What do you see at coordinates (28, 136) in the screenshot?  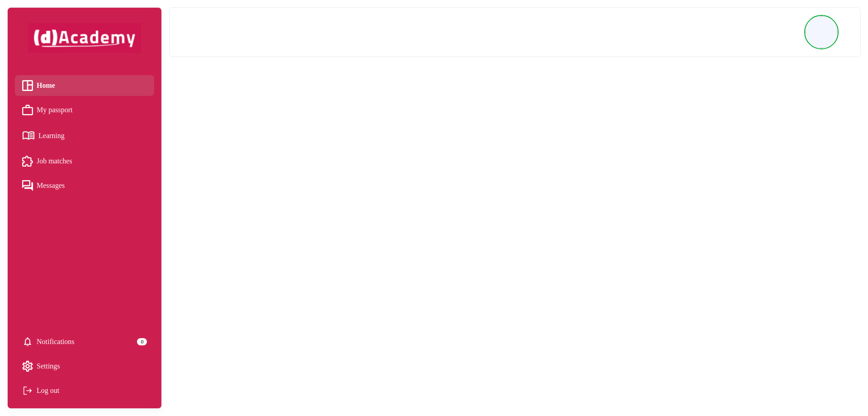 I see `img: Learning icon` at bounding box center [28, 136].